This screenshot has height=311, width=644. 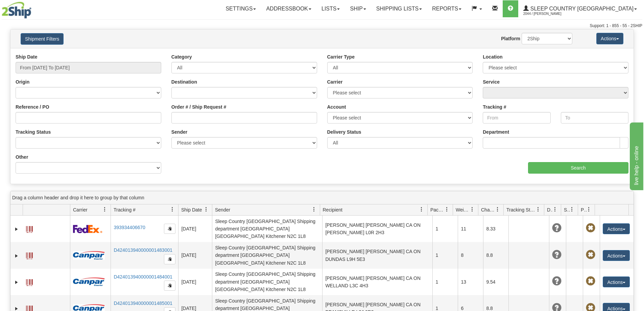 What do you see at coordinates (421, 209) in the screenshot?
I see `a: Recipient filter column settings` at bounding box center [421, 209].